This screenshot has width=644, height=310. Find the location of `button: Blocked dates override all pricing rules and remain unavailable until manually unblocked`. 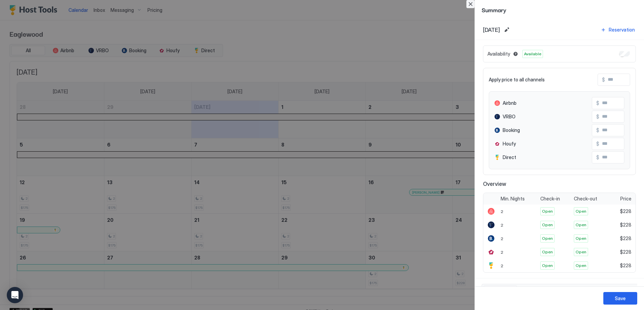

button: Blocked dates override all pricing rules and remain unavailable until manually unblocked is located at coordinates (516, 54).